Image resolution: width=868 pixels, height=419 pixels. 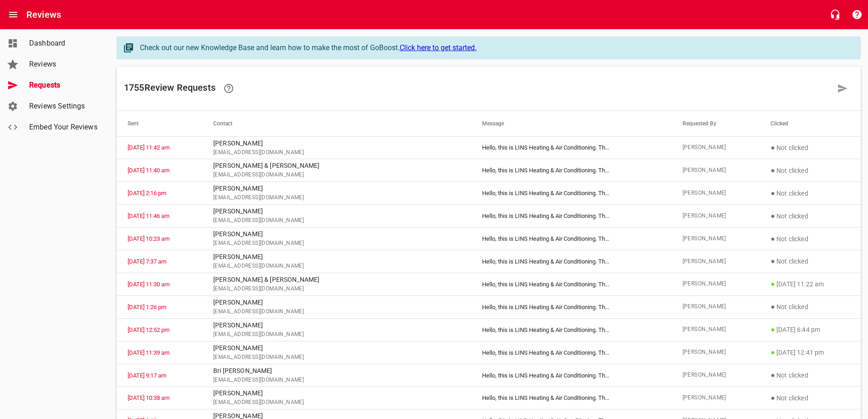 I want to click on button: Support Portal, so click(x=857, y=14).